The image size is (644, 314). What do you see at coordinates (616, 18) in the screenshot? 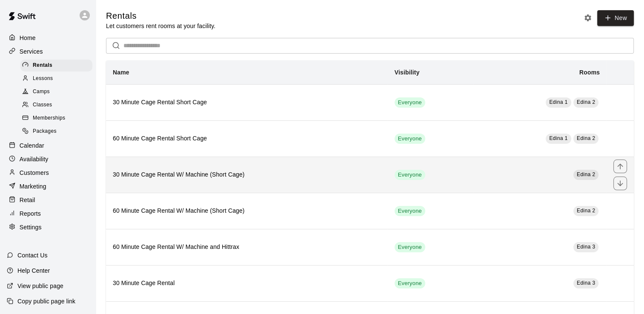
I see `a: New` at bounding box center [616, 18].